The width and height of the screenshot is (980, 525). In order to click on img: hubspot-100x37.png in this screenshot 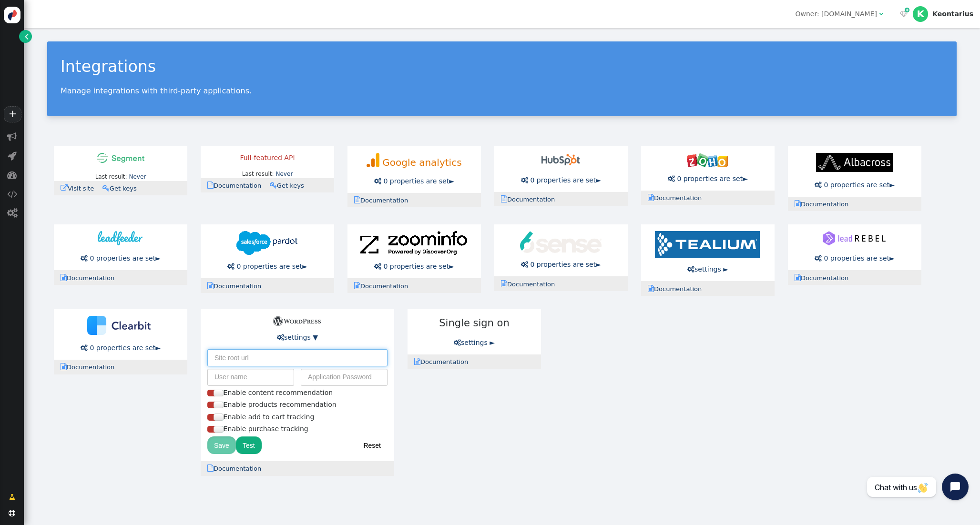, I will do `click(561, 160)`.